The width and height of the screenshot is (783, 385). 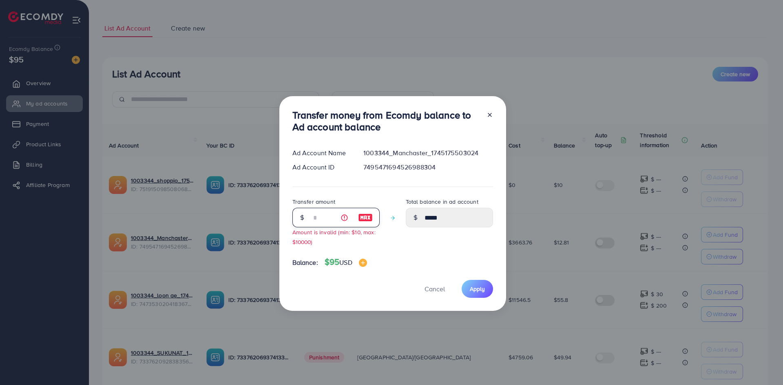 What do you see at coordinates (305, 263) in the screenshot?
I see `span: Balance:` at bounding box center [305, 263].